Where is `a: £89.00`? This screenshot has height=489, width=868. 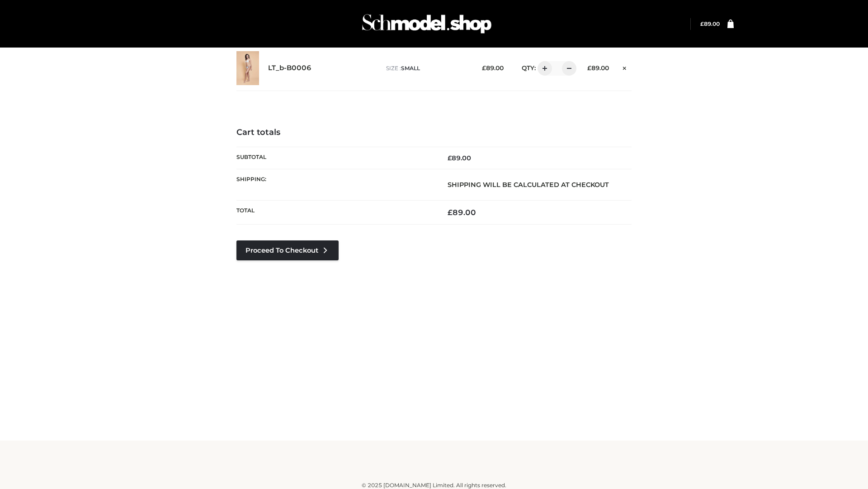 a: £89.00 is located at coordinates (710, 24).